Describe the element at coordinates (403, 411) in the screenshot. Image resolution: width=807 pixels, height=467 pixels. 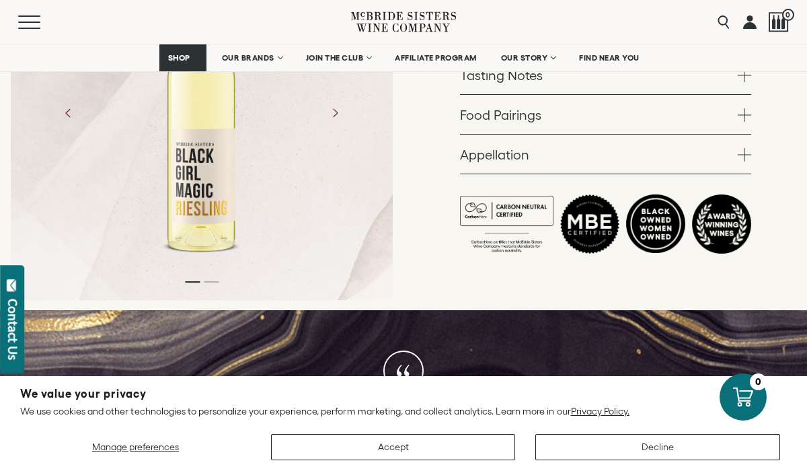
I see `p: We use cookies and other technologies to personalize your experience, perform marketing, and coll...` at that location.